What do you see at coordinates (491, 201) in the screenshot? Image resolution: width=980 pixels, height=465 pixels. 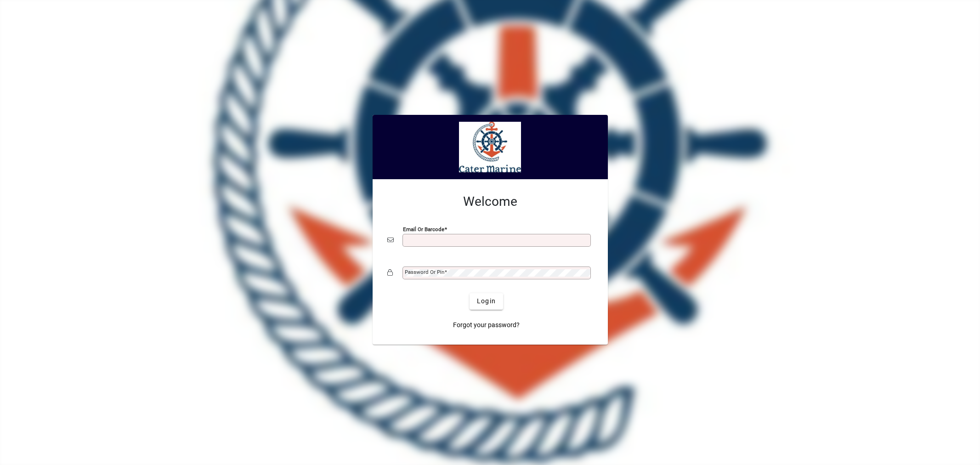 I see `h2: Welcome` at bounding box center [491, 201].